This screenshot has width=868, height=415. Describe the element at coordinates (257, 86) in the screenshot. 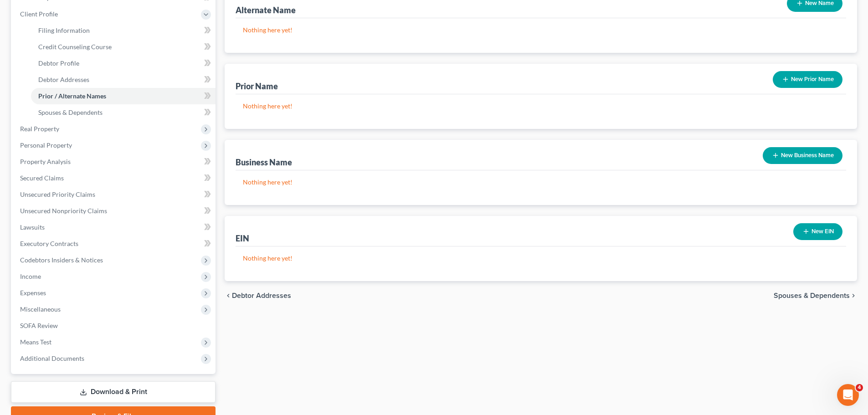

I see `div: Prior Name` at that location.